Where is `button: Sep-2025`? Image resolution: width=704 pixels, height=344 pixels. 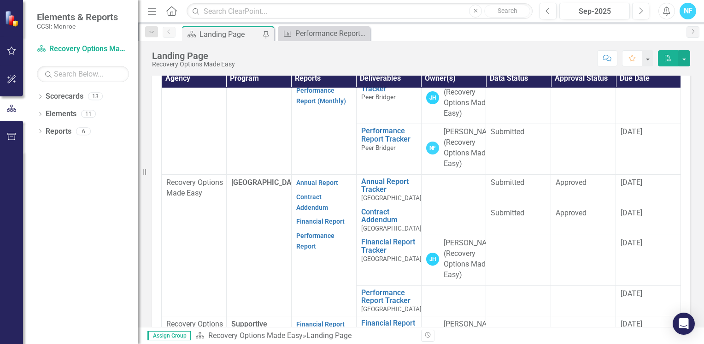
button: Sep-2025 is located at coordinates (594, 11).